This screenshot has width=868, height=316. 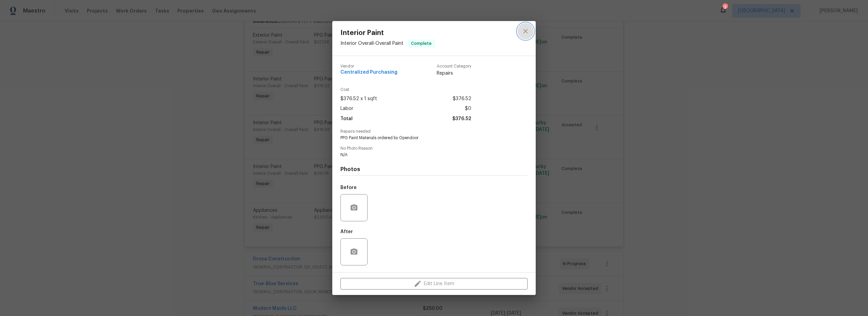 I want to click on span: Centralized Purchasing, so click(x=369, y=72).